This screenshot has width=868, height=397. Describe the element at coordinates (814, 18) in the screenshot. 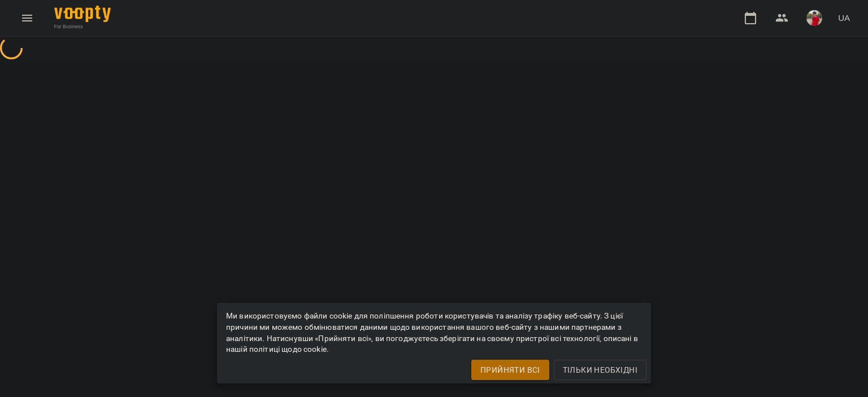

I see `img: 54b6d9b4e6461886c974555cb82f3b73.jpg` at that location.